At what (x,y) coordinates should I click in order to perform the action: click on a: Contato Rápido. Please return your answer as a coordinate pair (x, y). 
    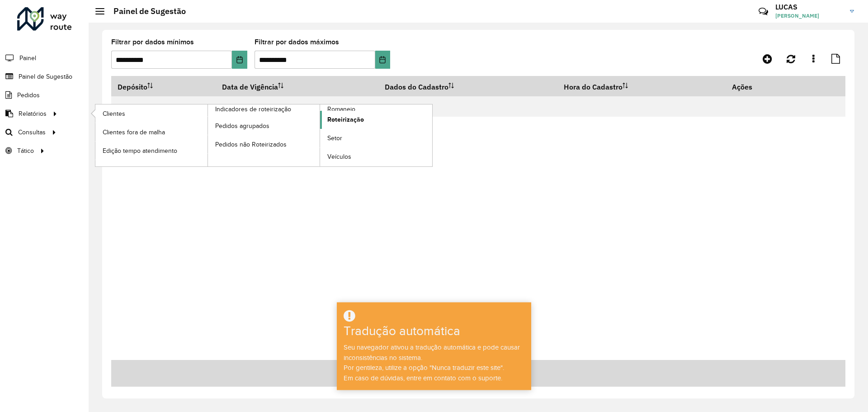
    Looking at the image, I should click on (763, 11).